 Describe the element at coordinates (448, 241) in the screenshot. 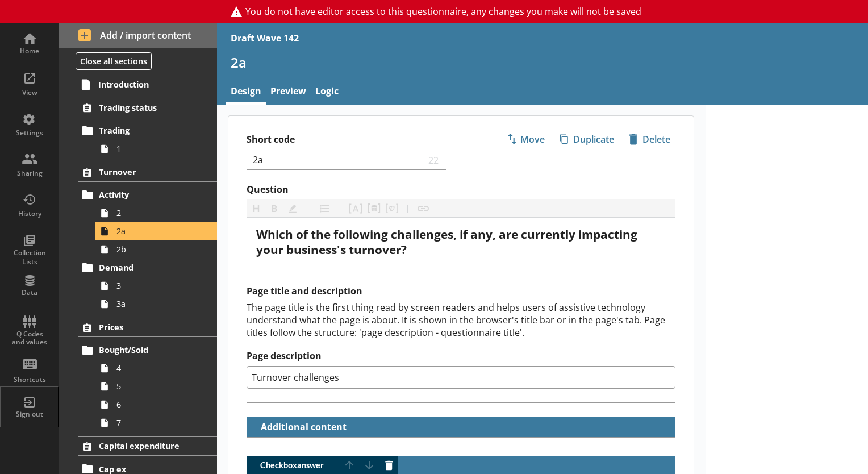

I see `span: Which of the following challenges, if any, are currently impacting your business's turnover?` at that location.